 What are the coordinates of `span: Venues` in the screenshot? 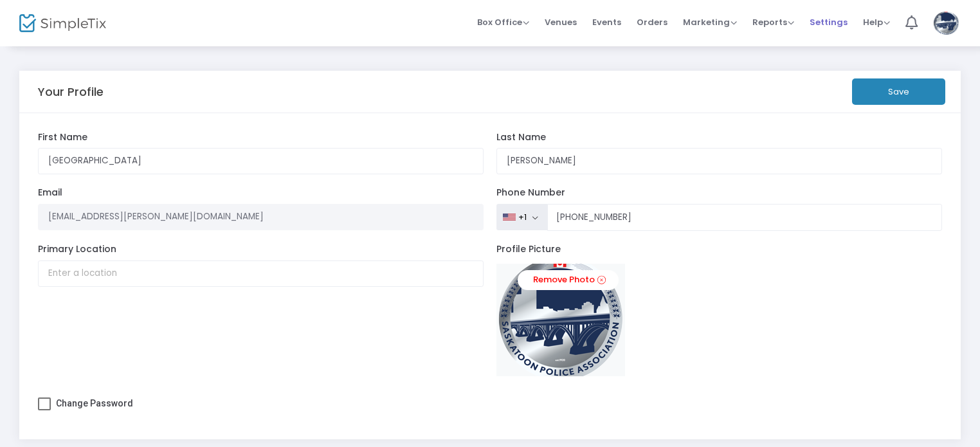 It's located at (561, 22).